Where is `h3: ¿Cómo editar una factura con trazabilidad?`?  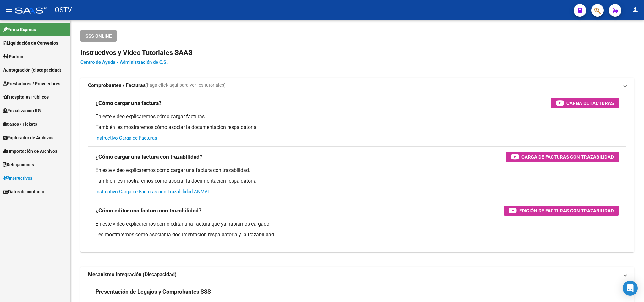 h3: ¿Cómo editar una factura con trazabilidad? is located at coordinates (148, 211).